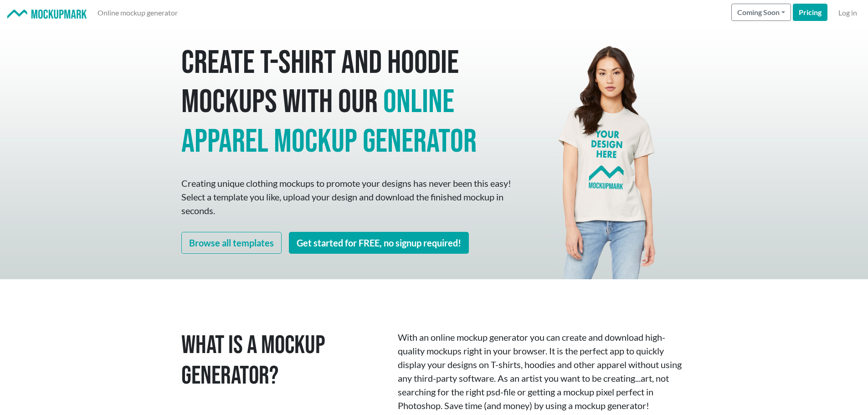  What do you see at coordinates (848, 13) in the screenshot?
I see `a: Log in` at bounding box center [848, 13].